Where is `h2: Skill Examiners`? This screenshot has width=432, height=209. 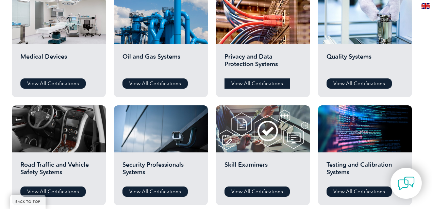 h2: Skill Examiners is located at coordinates (263, 171).